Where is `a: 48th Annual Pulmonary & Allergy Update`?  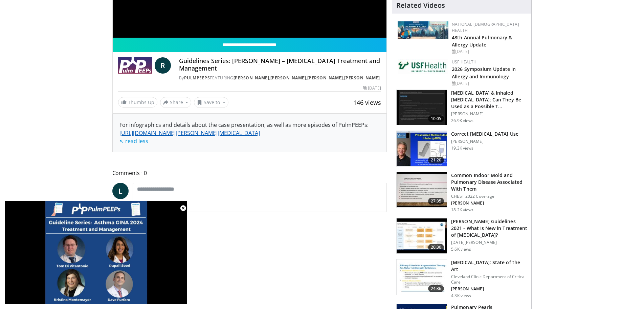
a: 48th Annual Pulmonary & Allergy Update is located at coordinates (482, 41).